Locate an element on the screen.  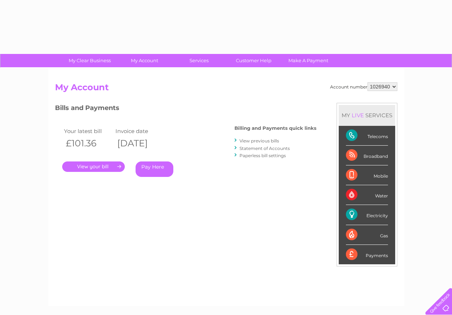
a: Make A Payment is located at coordinates (308, 60).